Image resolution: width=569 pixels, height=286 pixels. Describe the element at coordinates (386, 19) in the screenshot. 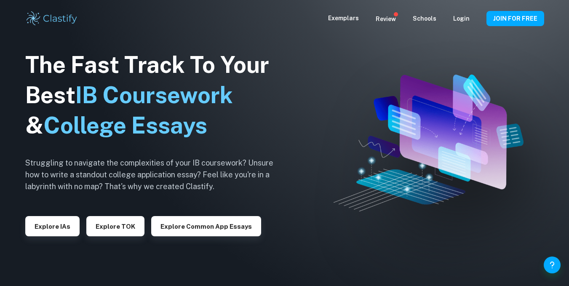

I see `p: Review` at that location.